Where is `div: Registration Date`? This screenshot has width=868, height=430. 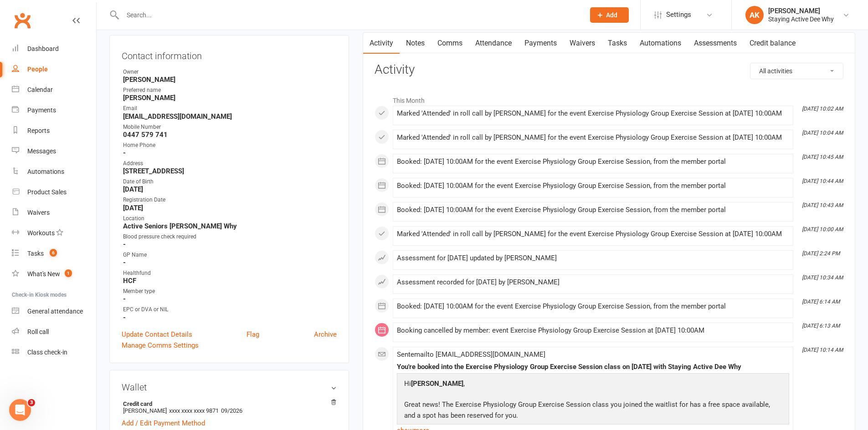
div: Registration Date is located at coordinates (230, 200).